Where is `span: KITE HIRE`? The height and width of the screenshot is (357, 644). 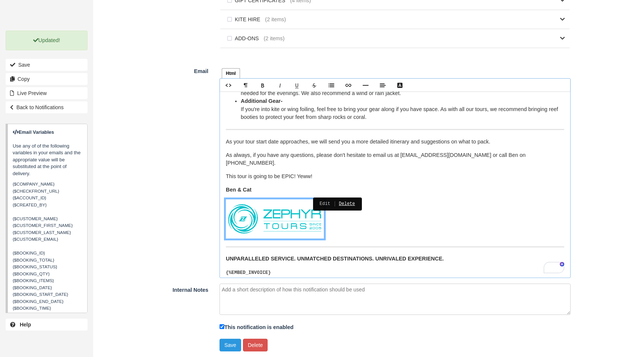
span: KITE HIRE is located at coordinates (245, 20).